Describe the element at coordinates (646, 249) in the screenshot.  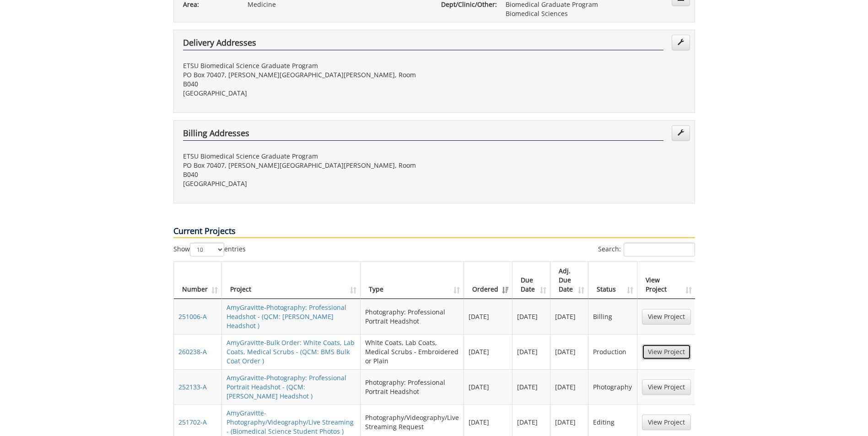
I see `label: Search:` at that location.